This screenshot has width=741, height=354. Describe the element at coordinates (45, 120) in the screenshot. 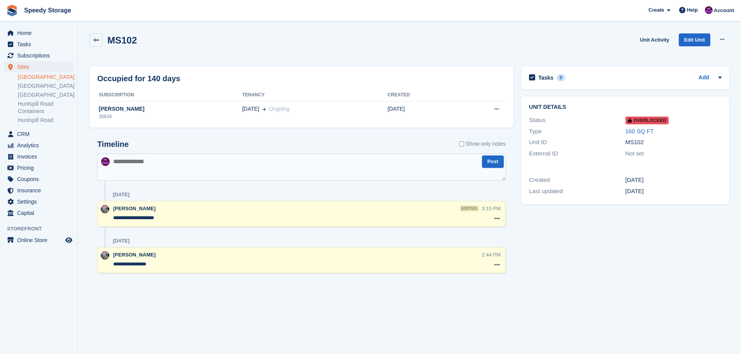

I see `a: Huntspill Road` at that location.